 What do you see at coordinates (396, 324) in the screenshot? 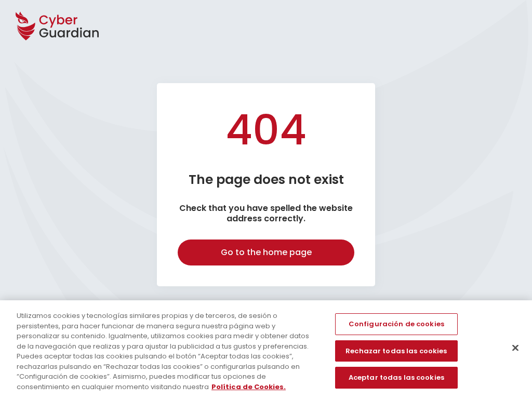
I see `button: Configuración de cookies` at bounding box center [396, 324].